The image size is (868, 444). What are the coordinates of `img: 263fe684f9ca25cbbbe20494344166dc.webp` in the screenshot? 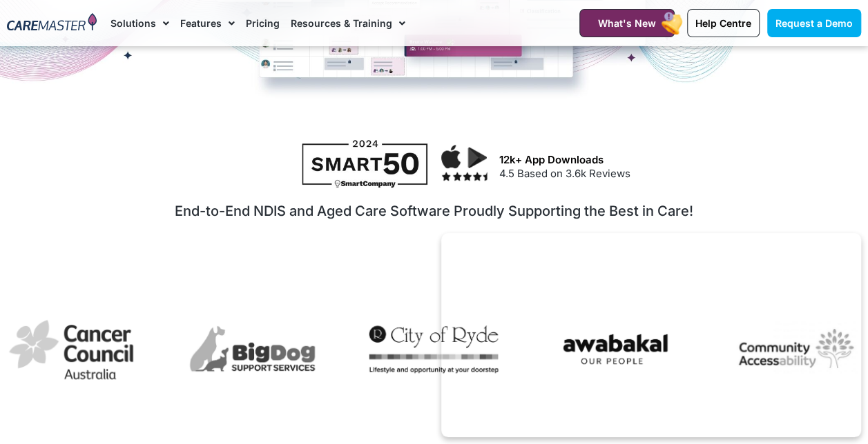 It's located at (252, 349).